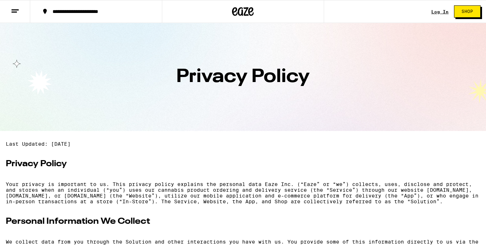 Image resolution: width=486 pixels, height=245 pixels. What do you see at coordinates (468, 12) in the screenshot?
I see `button: Shop` at bounding box center [468, 12].